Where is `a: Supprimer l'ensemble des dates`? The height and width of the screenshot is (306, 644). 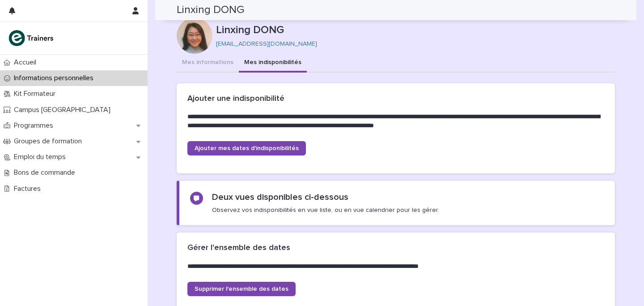 a: Supprimer l'ensemble des dates is located at coordinates (242, 289).